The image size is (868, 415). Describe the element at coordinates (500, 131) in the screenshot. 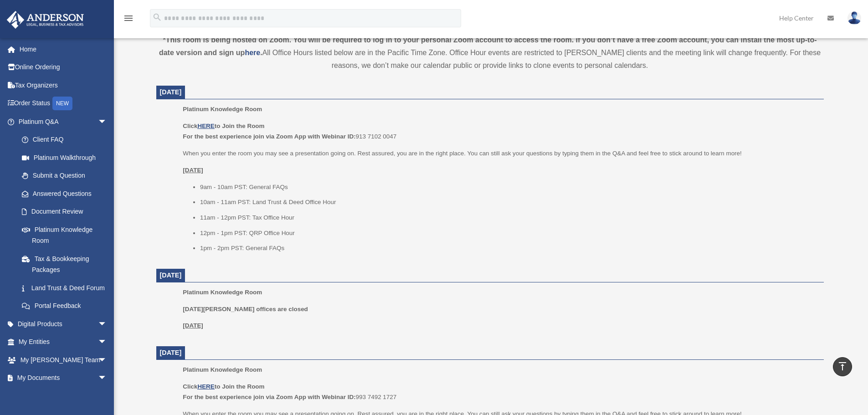

I see `p: 913 7102 0047` at that location.